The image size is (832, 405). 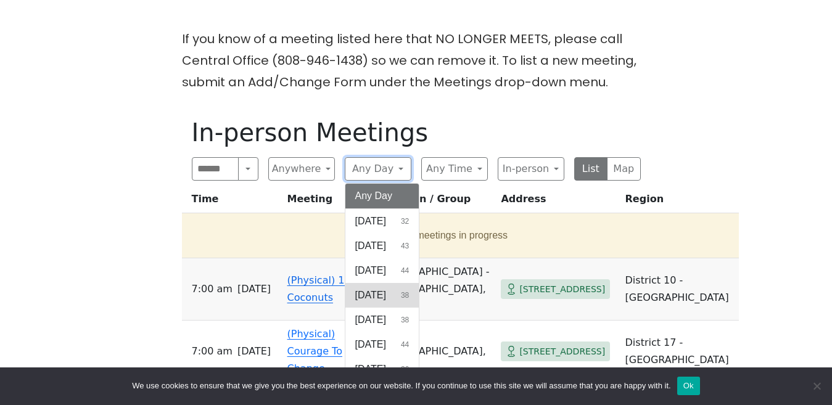 What do you see at coordinates (319, 289) in the screenshot?
I see `a: (Physical) 12 Coconuts` at bounding box center [319, 289].